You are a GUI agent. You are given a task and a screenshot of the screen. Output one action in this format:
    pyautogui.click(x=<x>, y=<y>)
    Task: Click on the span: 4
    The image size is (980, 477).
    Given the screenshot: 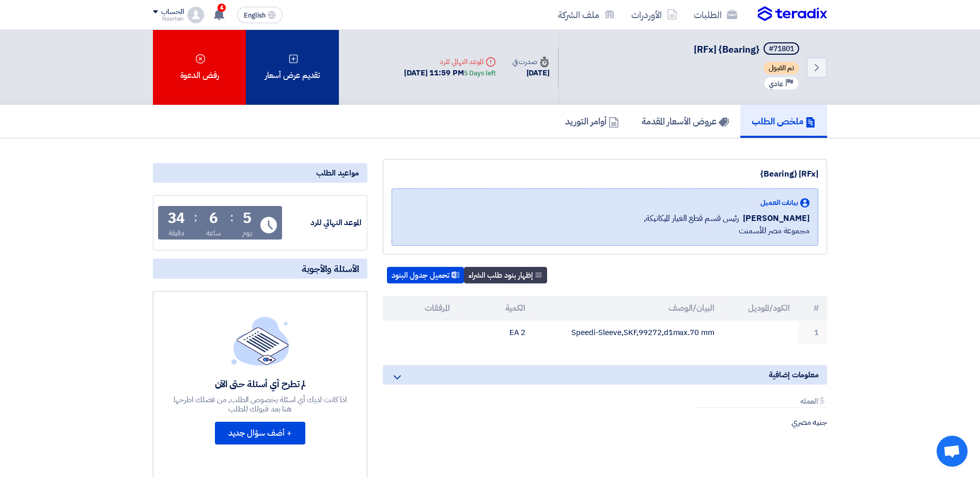 What is the action you would take?
    pyautogui.click(x=222, y=8)
    